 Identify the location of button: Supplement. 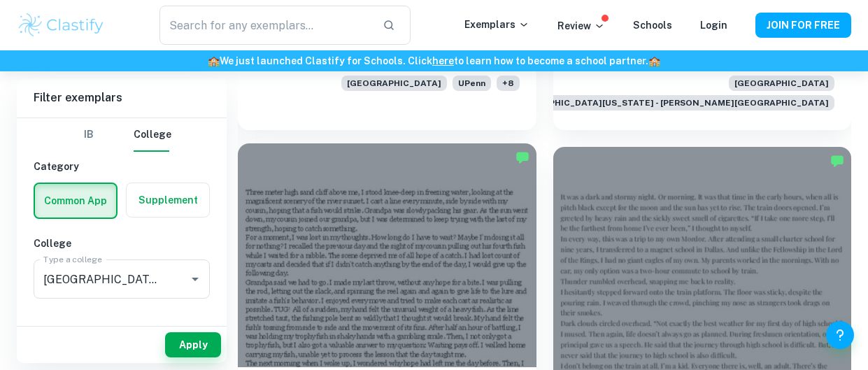
(168, 200).